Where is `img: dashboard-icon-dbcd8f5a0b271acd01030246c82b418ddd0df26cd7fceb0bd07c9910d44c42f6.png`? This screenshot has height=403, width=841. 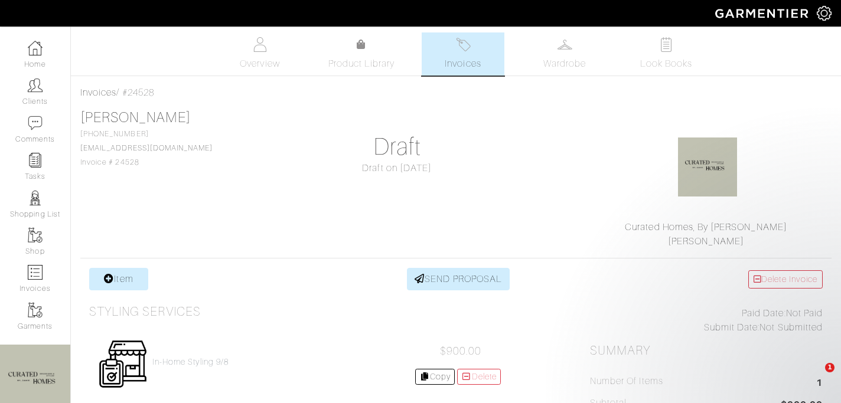
img: dashboard-icon-dbcd8f5a0b271acd01030246c82b418ddd0df26cd7fceb0bd07c9910d44c42f6.png is located at coordinates (35, 48).